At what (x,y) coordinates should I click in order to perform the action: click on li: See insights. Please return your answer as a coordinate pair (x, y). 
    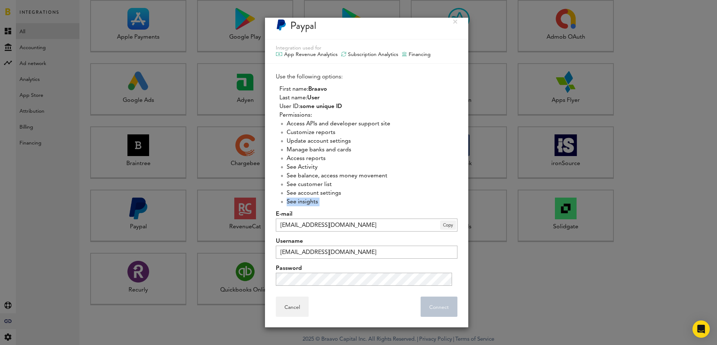
    Looking at the image, I should click on (372, 202).